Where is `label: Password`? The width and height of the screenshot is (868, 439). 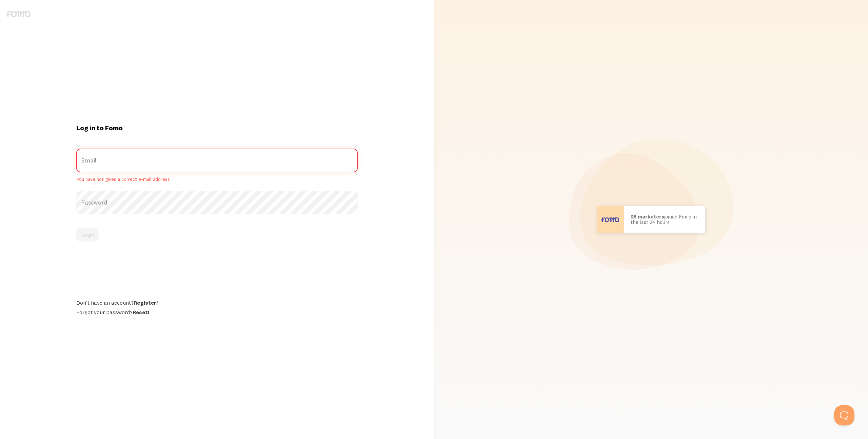
label: Password is located at coordinates (217, 203).